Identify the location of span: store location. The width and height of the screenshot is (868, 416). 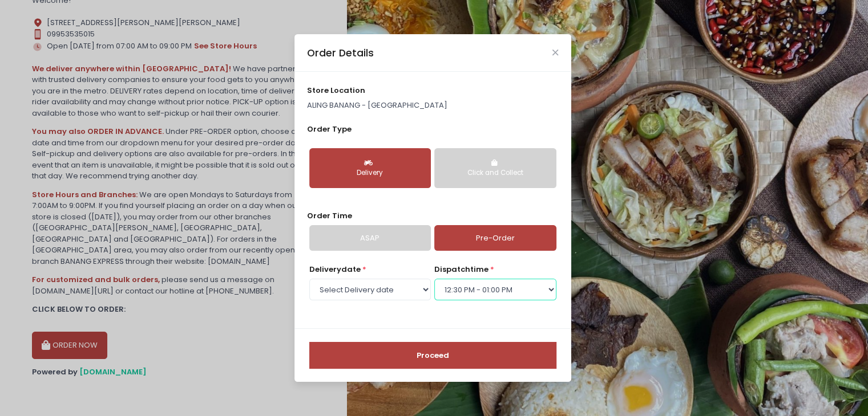
(336, 90).